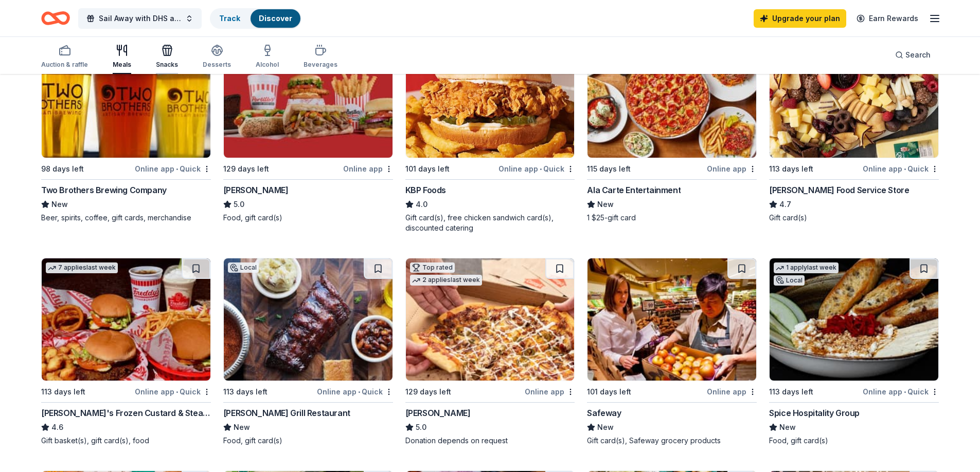  I want to click on button: Alcohol, so click(267, 57).